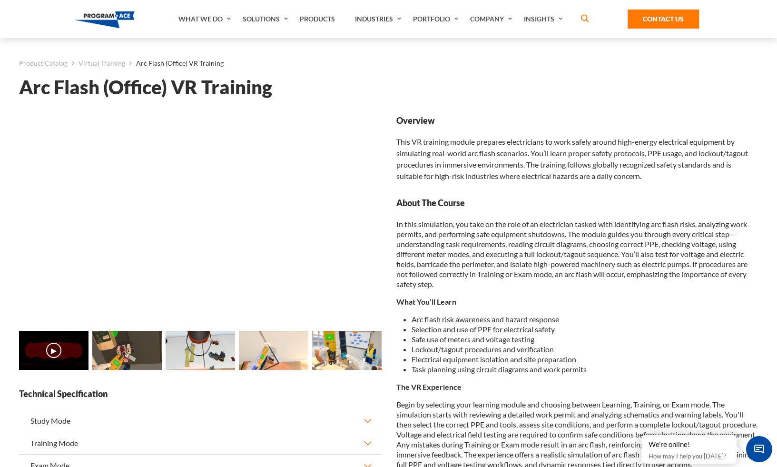 Image resolution: width=777 pixels, height=467 pixels. Describe the element at coordinates (577, 203) in the screenshot. I see `strong: About The Course` at that location.